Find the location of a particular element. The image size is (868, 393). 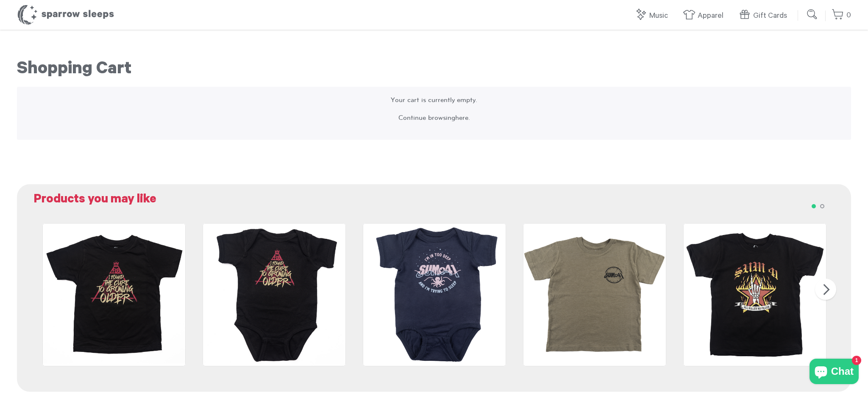

a: 0 is located at coordinates (841, 16).